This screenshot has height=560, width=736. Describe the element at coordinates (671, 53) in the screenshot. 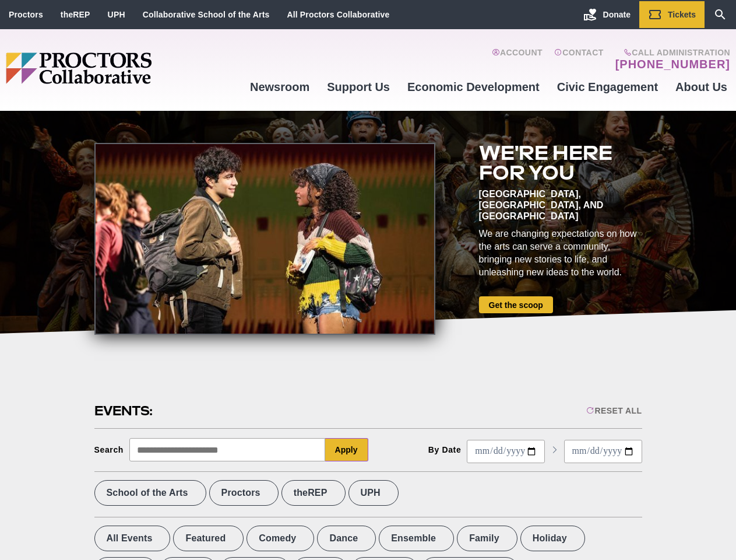

I see `span: Call Administration` at that location.